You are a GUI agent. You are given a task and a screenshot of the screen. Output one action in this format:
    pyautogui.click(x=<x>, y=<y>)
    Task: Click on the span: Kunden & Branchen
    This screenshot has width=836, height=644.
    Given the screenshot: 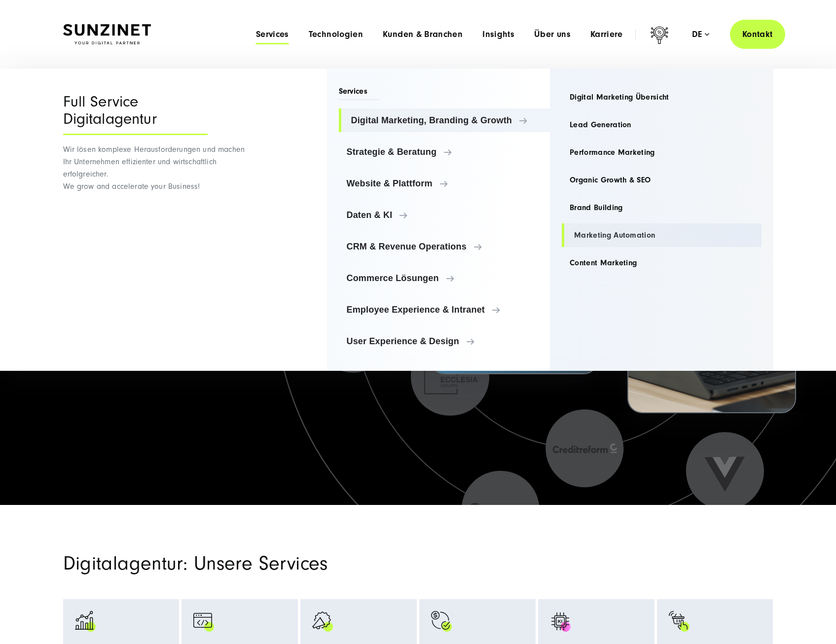 What is the action you would take?
    pyautogui.click(x=422, y=35)
    